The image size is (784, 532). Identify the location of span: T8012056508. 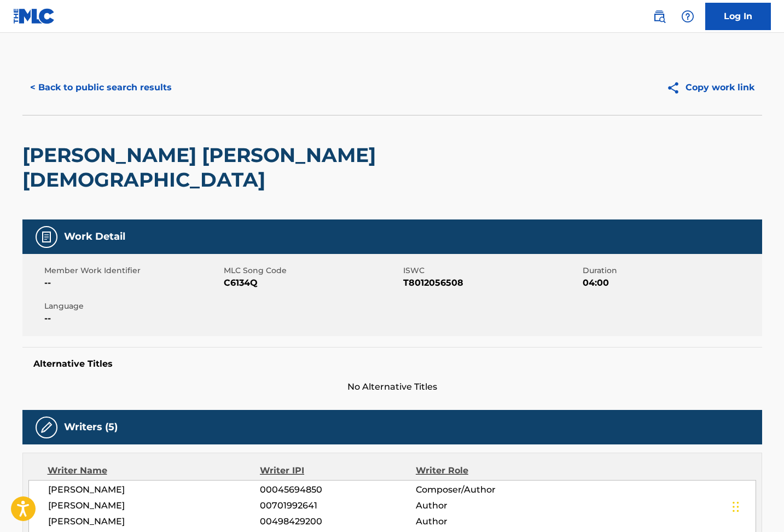
(492, 283).